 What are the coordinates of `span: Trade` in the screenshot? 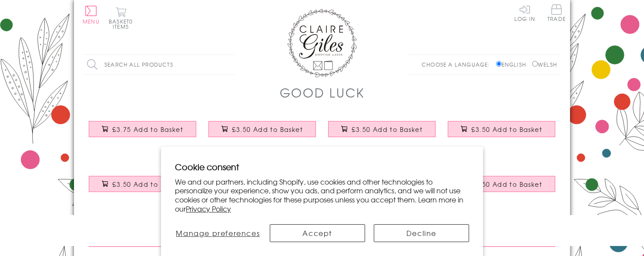 It's located at (556, 13).